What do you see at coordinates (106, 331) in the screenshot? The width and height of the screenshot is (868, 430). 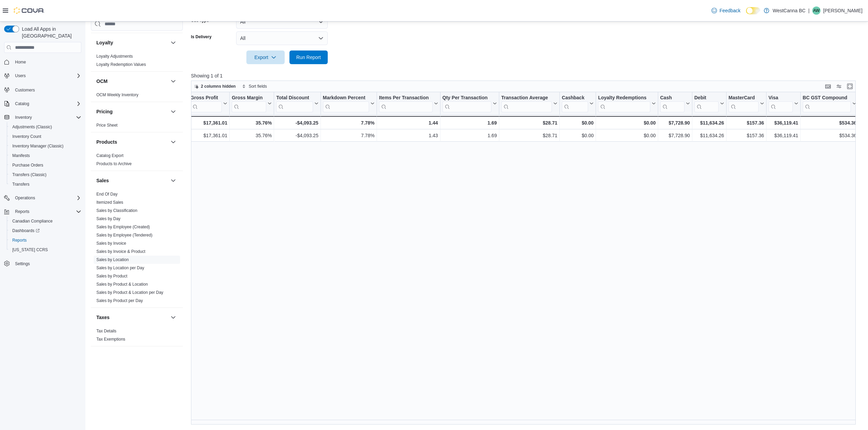 I see `span: Tax Details` at bounding box center [106, 331].